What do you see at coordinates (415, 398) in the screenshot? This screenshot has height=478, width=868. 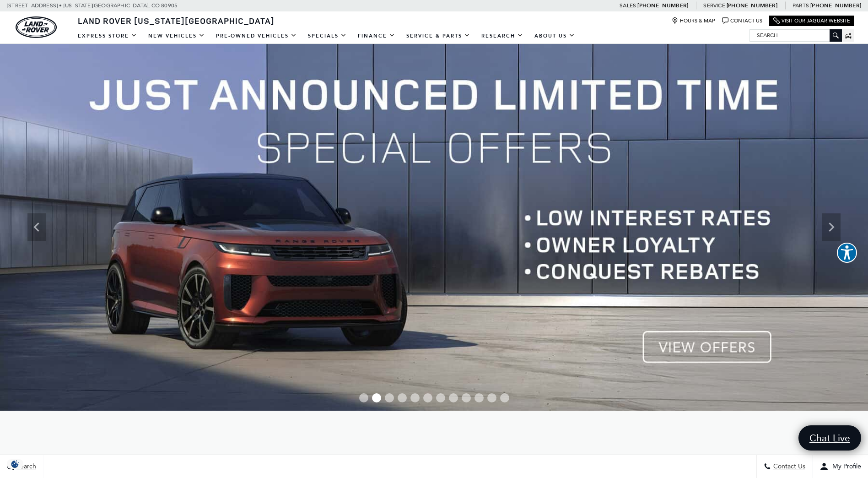 I see `span: Go to slide 5` at bounding box center [415, 398].